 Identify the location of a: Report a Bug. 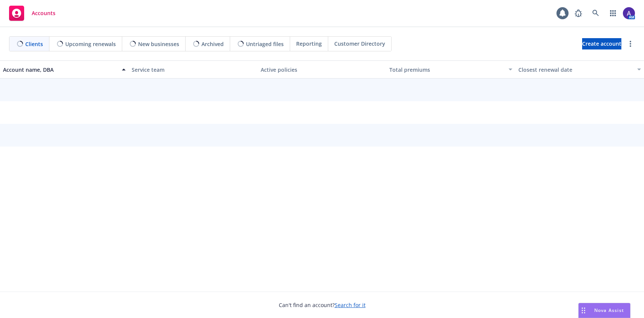
(578, 13).